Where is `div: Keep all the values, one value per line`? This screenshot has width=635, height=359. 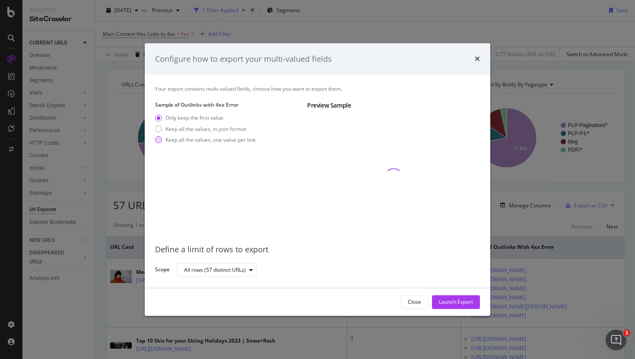
div: Keep all the values, one value per line is located at coordinates (210, 139).